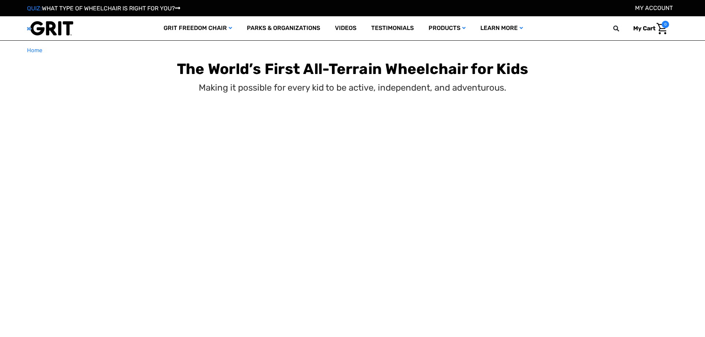  What do you see at coordinates (662, 28) in the screenshot?
I see `img: Cart` at bounding box center [662, 28].